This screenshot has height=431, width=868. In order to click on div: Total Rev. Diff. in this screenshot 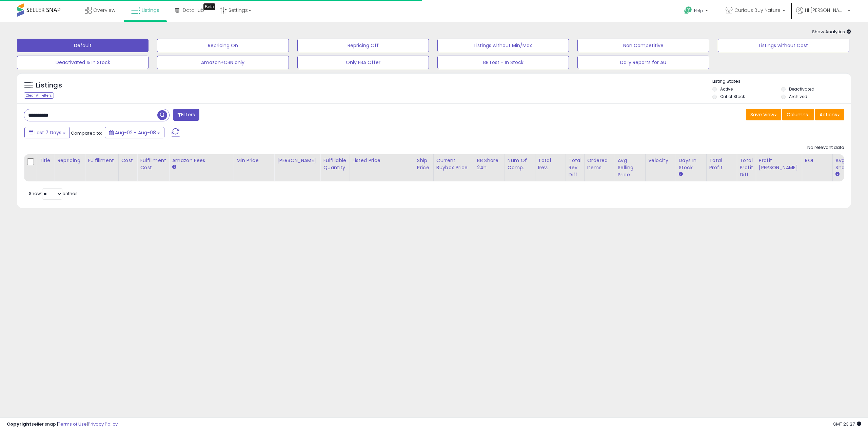, I will do `click(575, 167)`.